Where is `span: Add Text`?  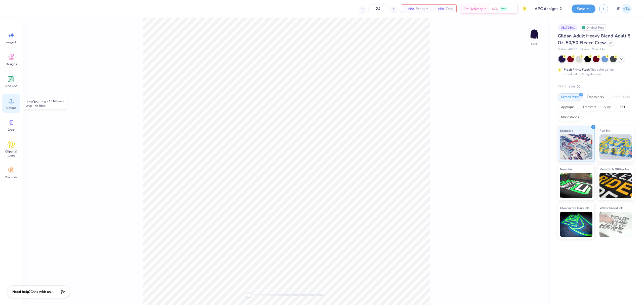
span: Add Text is located at coordinates (11, 86).